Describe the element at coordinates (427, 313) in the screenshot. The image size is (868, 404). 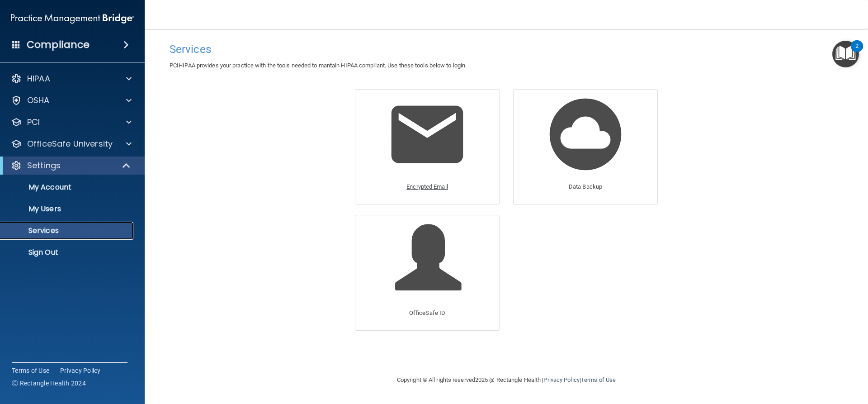
I see `p: OfficeSafe ID` at that location.